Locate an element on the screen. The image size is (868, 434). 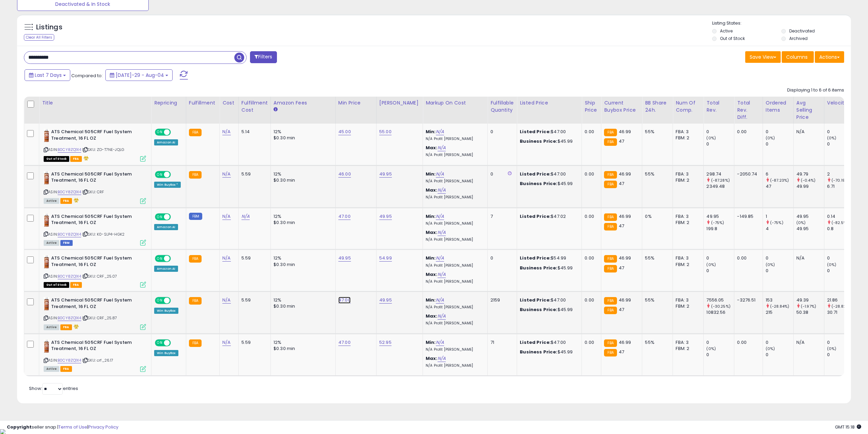
th: The percentage added to the cost of goods (COGS) that forms the calculator for Min & Max prices. is located at coordinates (455, 109).